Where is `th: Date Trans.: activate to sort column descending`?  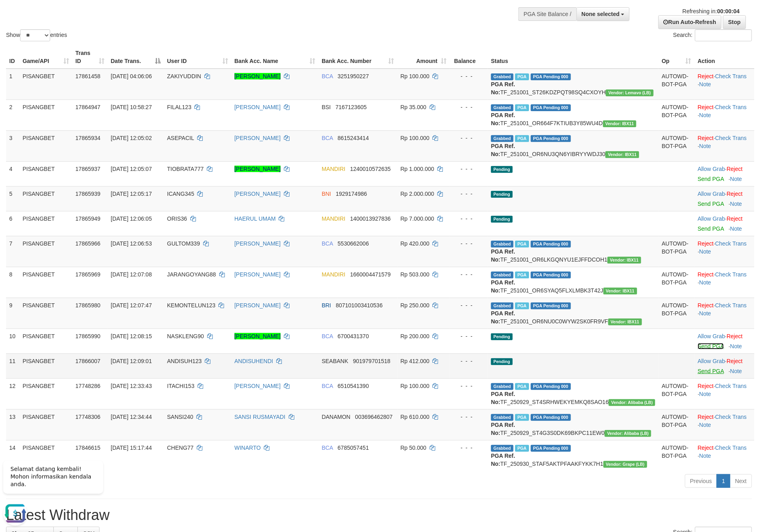
th: Date Trans.: activate to sort column descending is located at coordinates (136, 57).